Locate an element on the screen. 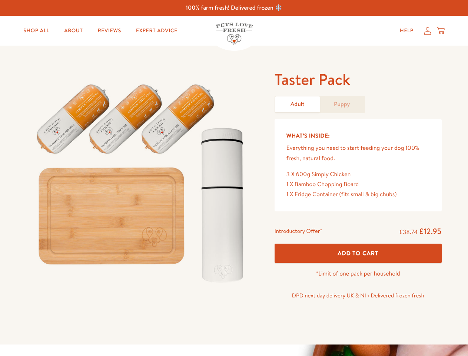 The height and width of the screenshot is (356, 468). img: Pets Love Fresh is located at coordinates (234, 34).